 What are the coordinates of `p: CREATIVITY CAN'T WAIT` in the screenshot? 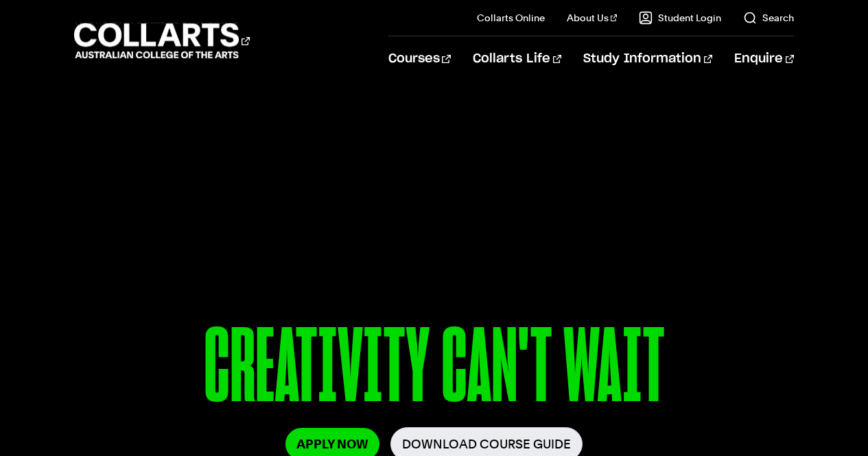 It's located at (434, 370).